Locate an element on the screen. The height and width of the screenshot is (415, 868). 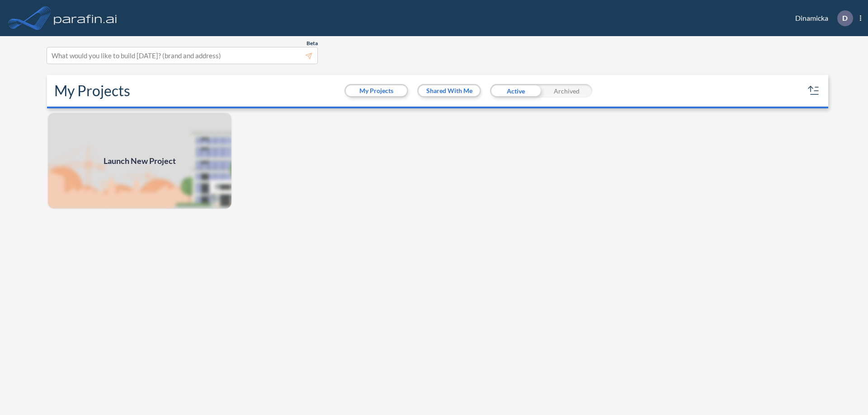
p: D is located at coordinates (845, 18).